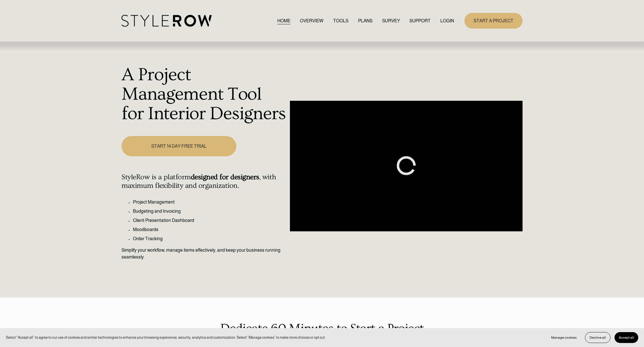 This screenshot has height=347, width=644. What do you see at coordinates (312, 21) in the screenshot?
I see `a: OVERVIEW` at bounding box center [312, 21].